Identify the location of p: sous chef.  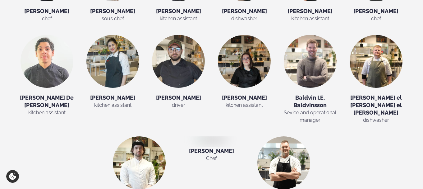
(113, 19).